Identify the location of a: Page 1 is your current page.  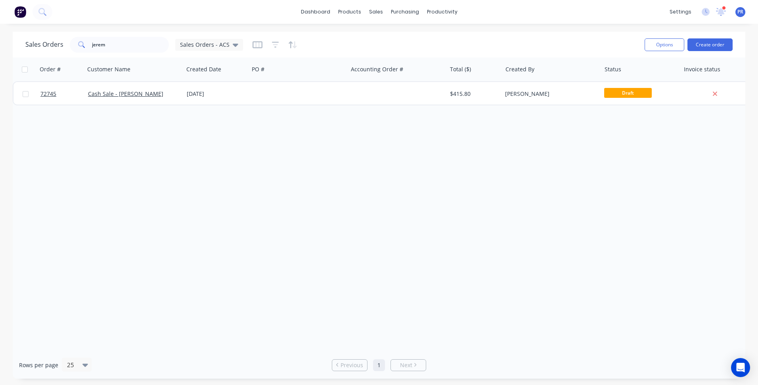
(379, 365).